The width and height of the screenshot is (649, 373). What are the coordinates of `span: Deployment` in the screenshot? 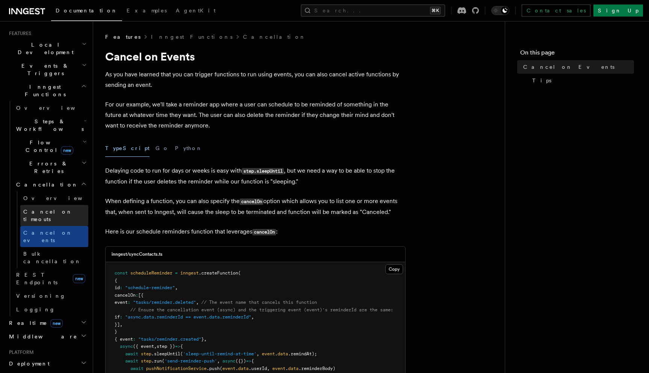 It's located at (28, 363).